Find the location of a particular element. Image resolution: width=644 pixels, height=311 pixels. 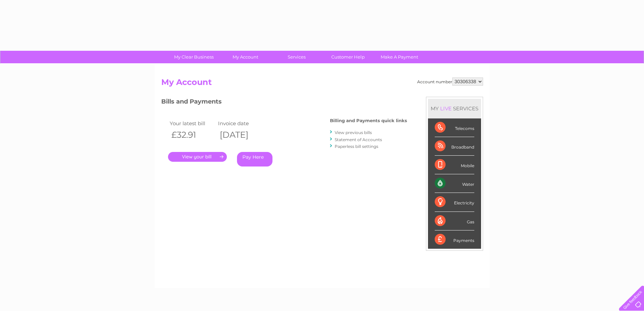

div: Telecoms is located at coordinates (454, 127).